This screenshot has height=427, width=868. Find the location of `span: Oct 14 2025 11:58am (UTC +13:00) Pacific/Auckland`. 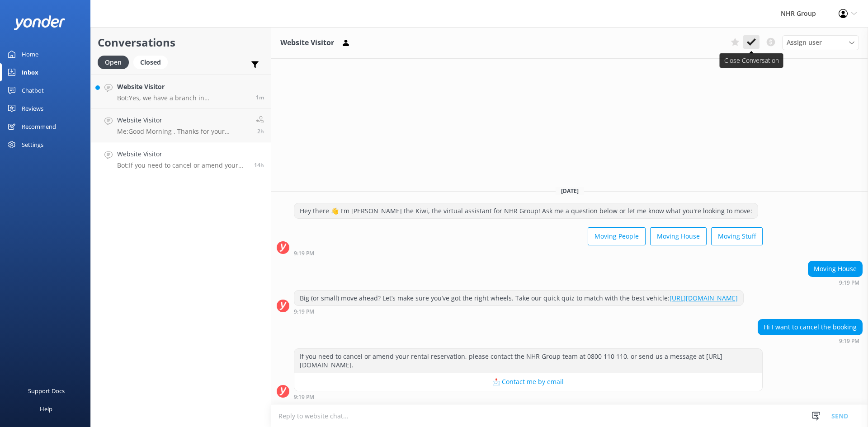

span: Oct 14 2025 11:58am (UTC +13:00) Pacific/Auckland is located at coordinates (260, 97).